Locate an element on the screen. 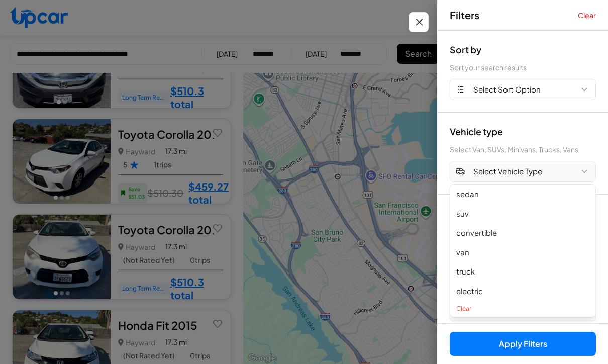  span: Select Sort Option is located at coordinates (507, 89).